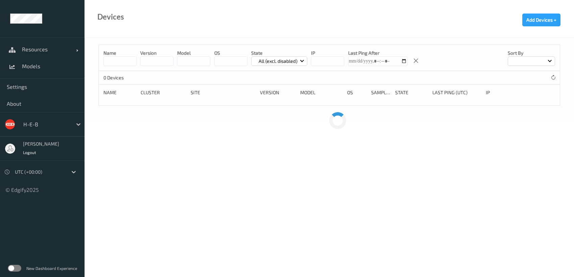 The image size is (574, 277). What do you see at coordinates (163, 93) in the screenshot?
I see `div: Cluster` at bounding box center [163, 93].